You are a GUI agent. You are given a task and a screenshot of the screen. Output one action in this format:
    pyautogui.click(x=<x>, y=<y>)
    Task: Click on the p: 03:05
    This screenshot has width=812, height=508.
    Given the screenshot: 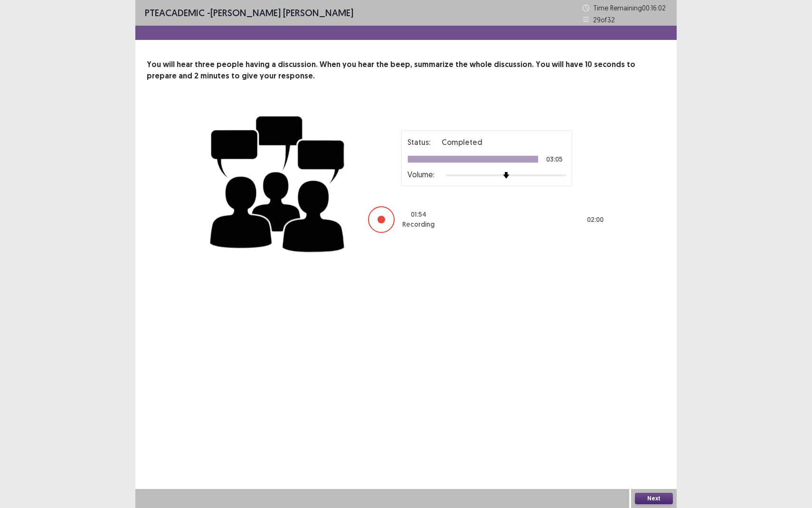 What is the action you would take?
    pyautogui.click(x=554, y=159)
    